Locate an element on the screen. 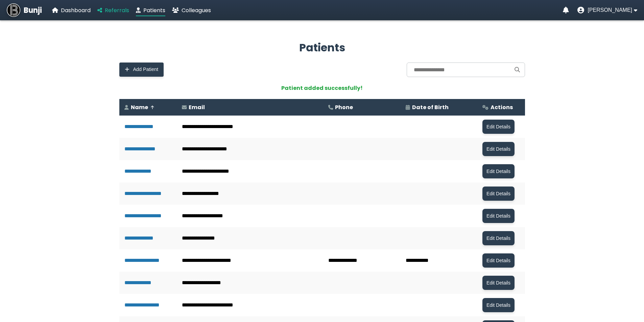  th: Email is located at coordinates (250, 107).